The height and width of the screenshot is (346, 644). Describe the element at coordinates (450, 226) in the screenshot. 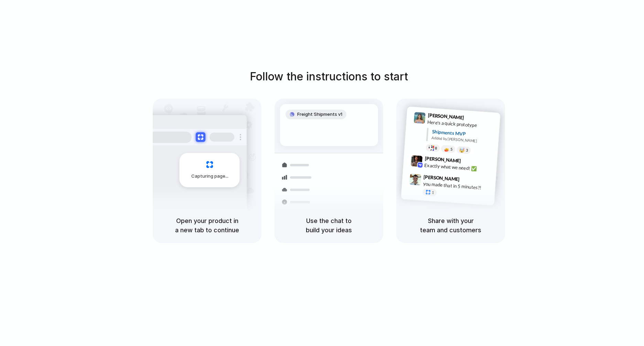

I see `h5: Share with your team and customers` at that location.